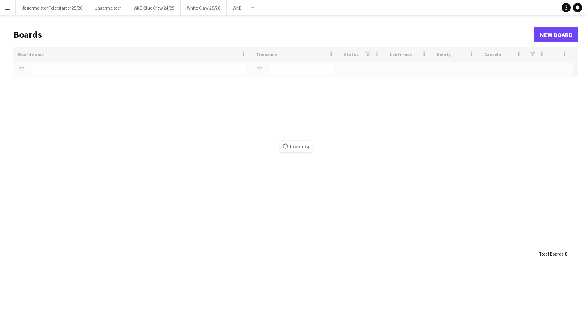 This screenshot has height=315, width=586. Describe the element at coordinates (237, 8) in the screenshot. I see `button: WKD` at that location.